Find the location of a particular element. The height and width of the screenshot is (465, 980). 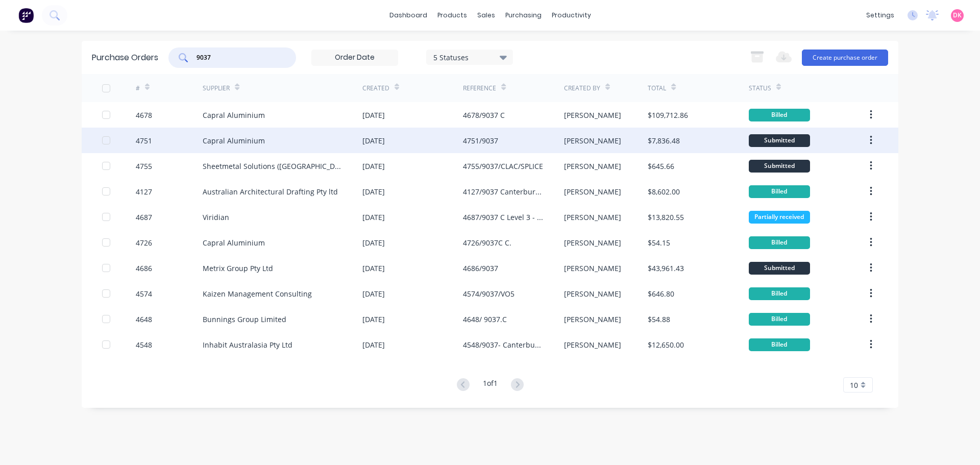

div: products is located at coordinates (452, 15).